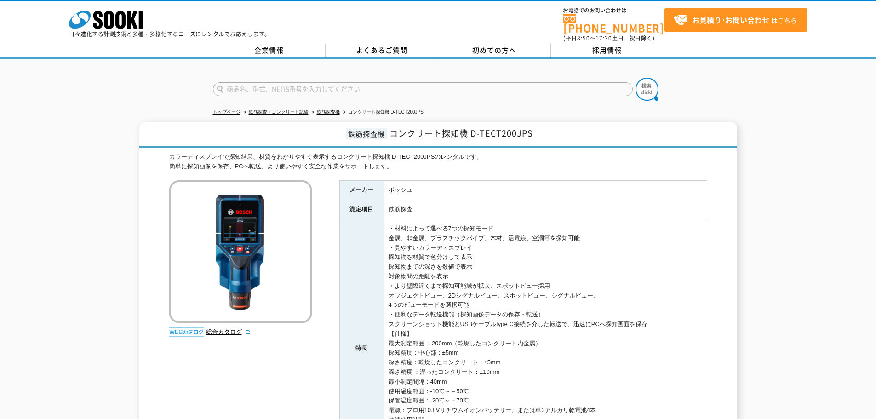  What do you see at coordinates (494, 50) in the screenshot?
I see `span: 初めての方へ` at bounding box center [494, 50].